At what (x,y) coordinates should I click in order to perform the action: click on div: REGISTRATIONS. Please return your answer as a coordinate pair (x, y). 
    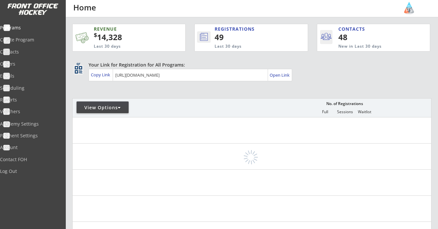
    Looking at the image, I should click on (247, 29).